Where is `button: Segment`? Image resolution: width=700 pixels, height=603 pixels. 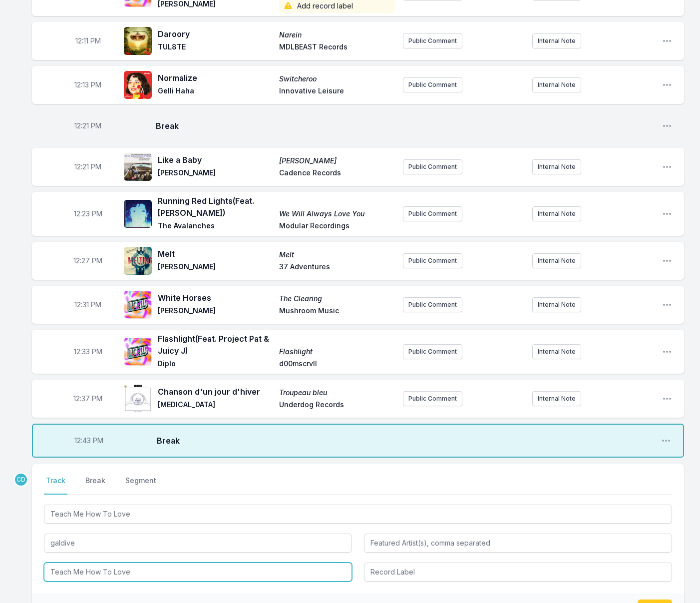 button: Segment is located at coordinates (141, 485).